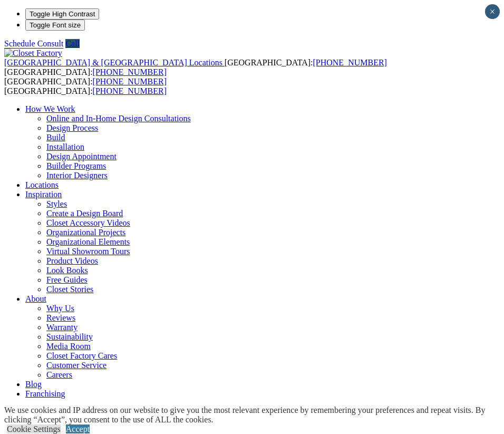  What do you see at coordinates (88, 222) in the screenshot?
I see `a: Closet Accessory Videos` at bounding box center [88, 222].